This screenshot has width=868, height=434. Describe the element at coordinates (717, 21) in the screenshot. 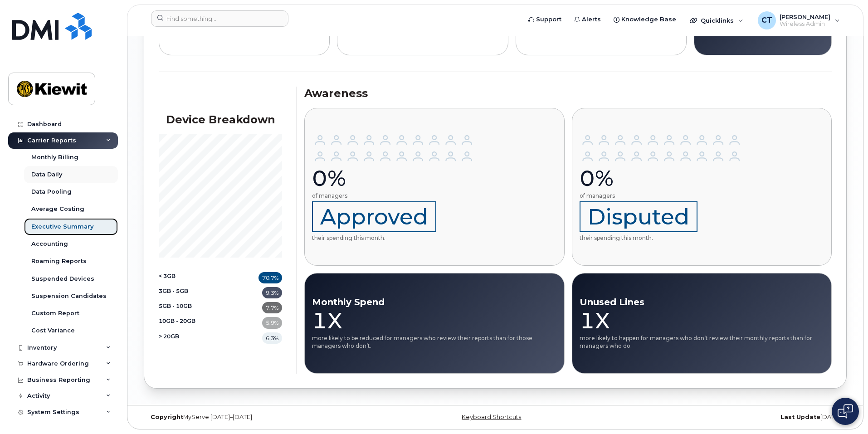

I see `div: Quicklinks` at that location.